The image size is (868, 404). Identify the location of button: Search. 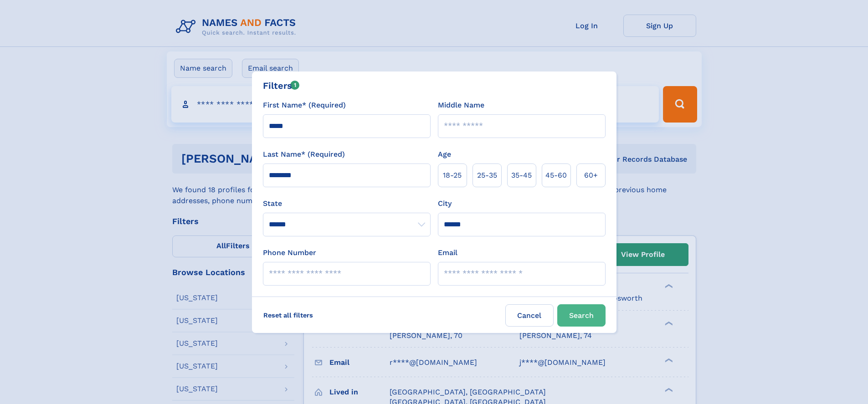
(582, 316).